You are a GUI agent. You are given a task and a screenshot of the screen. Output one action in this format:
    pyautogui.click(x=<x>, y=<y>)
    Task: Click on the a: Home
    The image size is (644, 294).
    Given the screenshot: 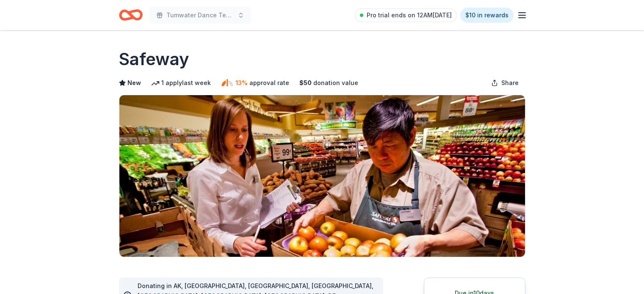 What is the action you would take?
    pyautogui.click(x=130, y=15)
    